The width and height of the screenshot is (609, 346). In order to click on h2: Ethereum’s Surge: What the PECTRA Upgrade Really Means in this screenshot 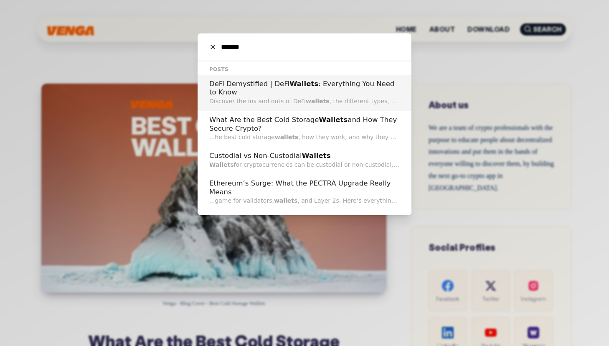, I will do `click(305, 188)`.